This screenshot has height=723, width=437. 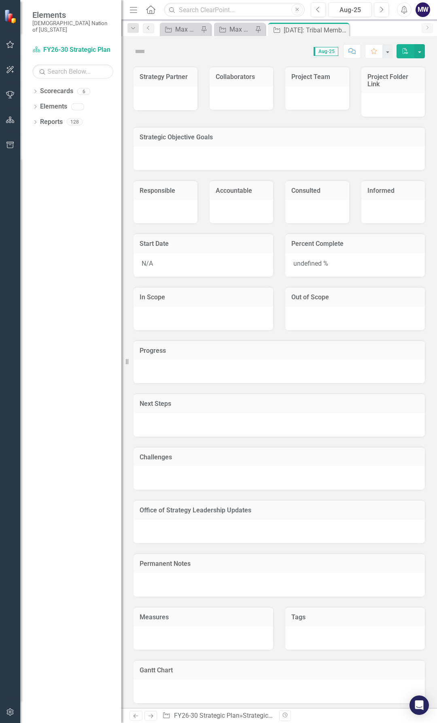 What do you see at coordinates (166, 77) in the screenshot?
I see `h3: Strategy Partner` at bounding box center [166, 77].